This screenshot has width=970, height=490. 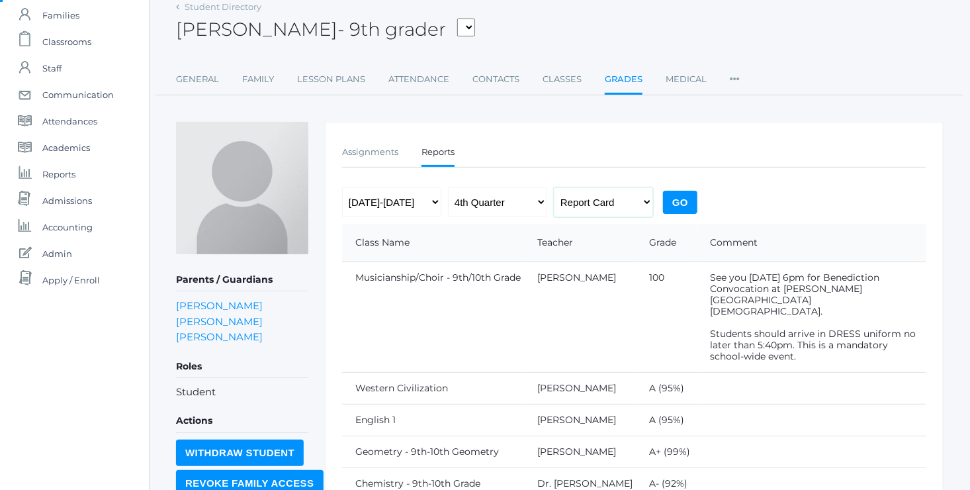 I want to click on span: Reports, so click(x=59, y=174).